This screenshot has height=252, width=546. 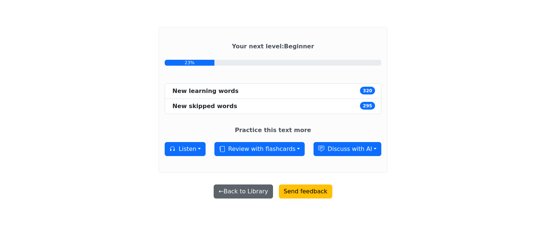 What do you see at coordinates (368, 90) in the screenshot?
I see `span: 320` at bounding box center [368, 90].